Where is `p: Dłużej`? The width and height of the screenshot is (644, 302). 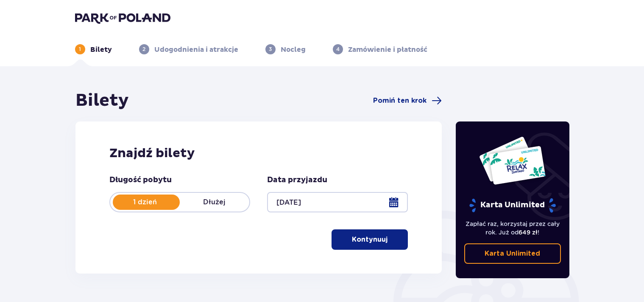 p: Dłużej is located at coordinates (215, 202).